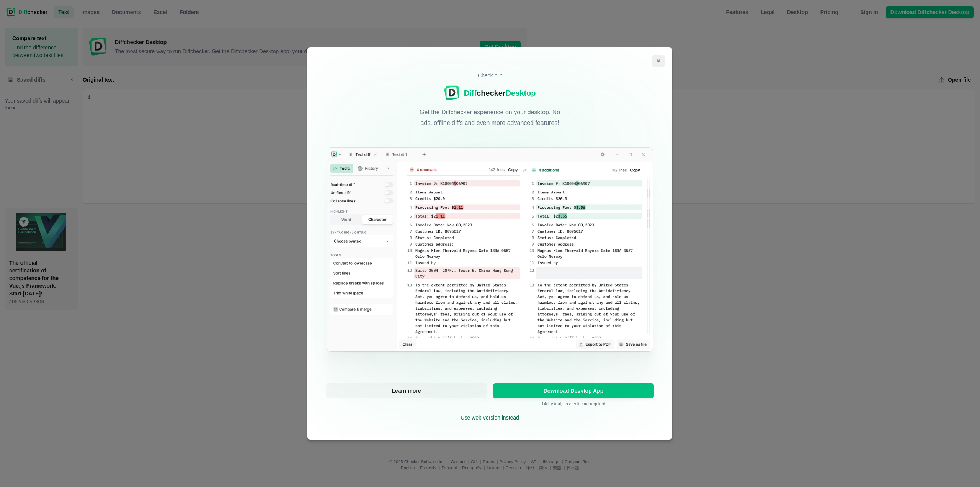  Describe the element at coordinates (406, 391) in the screenshot. I see `a: Learn more` at that location.